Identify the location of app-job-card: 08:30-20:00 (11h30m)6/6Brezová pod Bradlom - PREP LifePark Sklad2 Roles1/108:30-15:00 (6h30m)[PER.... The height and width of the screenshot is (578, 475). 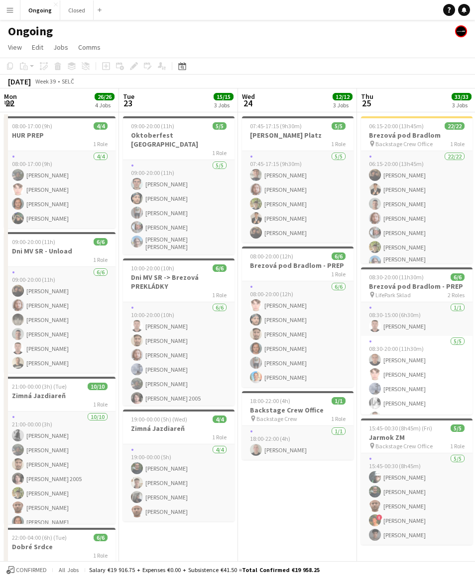
(416, 341).